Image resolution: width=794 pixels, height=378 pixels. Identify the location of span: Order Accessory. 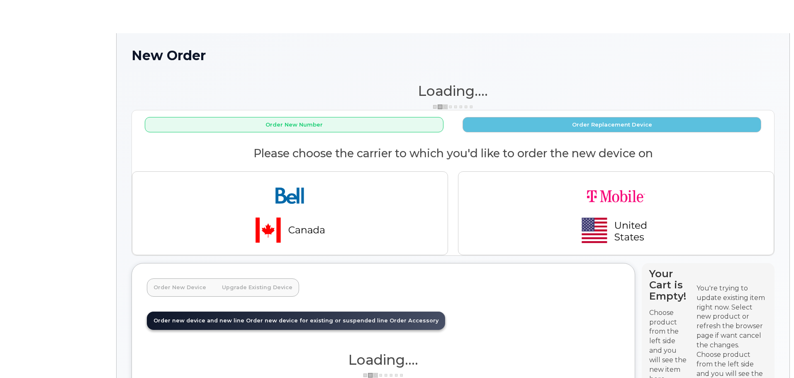
(414, 320).